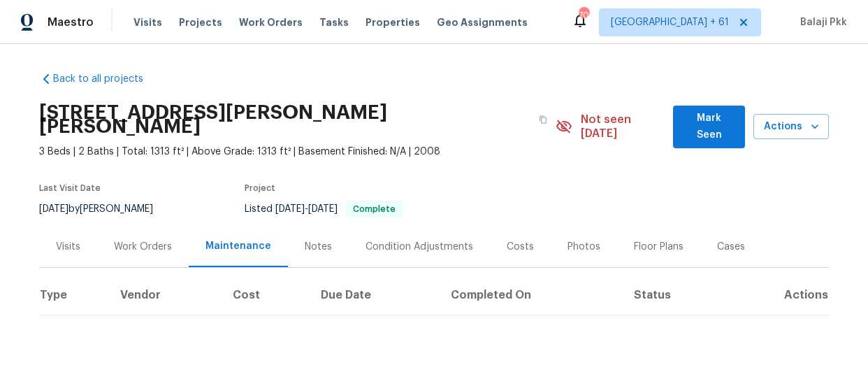 The height and width of the screenshot is (386, 868). What do you see at coordinates (821, 23) in the screenshot?
I see `span: Balaji Pkk` at bounding box center [821, 23].